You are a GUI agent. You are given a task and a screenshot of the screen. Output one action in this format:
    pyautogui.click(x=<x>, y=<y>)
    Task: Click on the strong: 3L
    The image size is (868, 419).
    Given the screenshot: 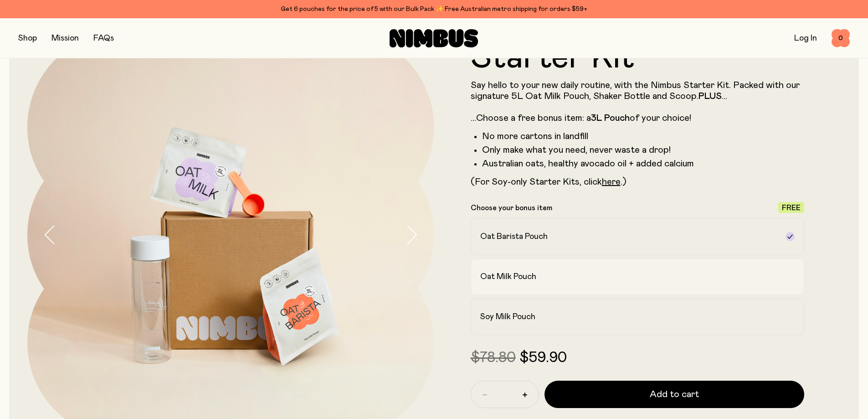 What is the action you would take?
    pyautogui.click(x=597, y=118)
    